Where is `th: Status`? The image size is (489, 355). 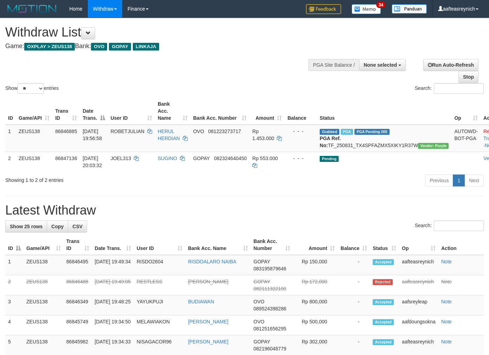
th: Status is located at coordinates (384, 111).